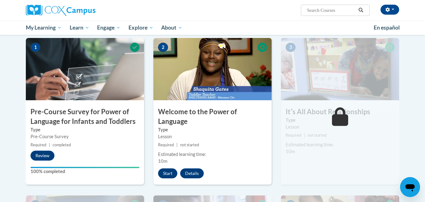 This screenshot has height=202, width=425. I want to click on button: Search, so click(361, 10).